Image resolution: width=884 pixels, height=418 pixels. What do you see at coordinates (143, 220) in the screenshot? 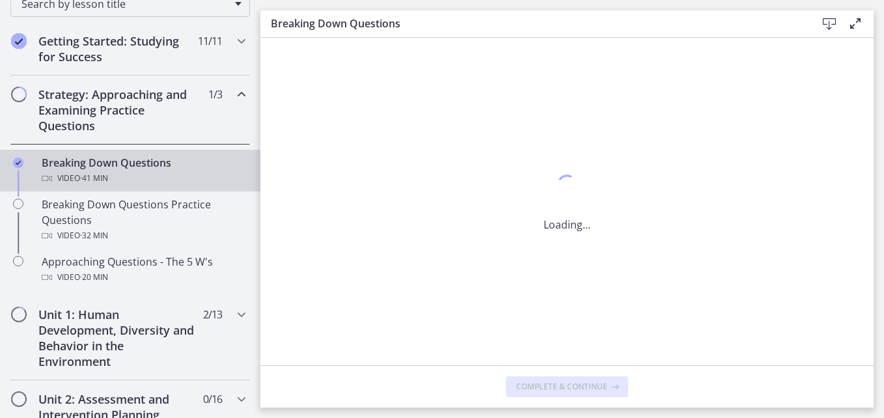
I see `div: Breaking Down Questions Practice Questions` at bounding box center [143, 220].